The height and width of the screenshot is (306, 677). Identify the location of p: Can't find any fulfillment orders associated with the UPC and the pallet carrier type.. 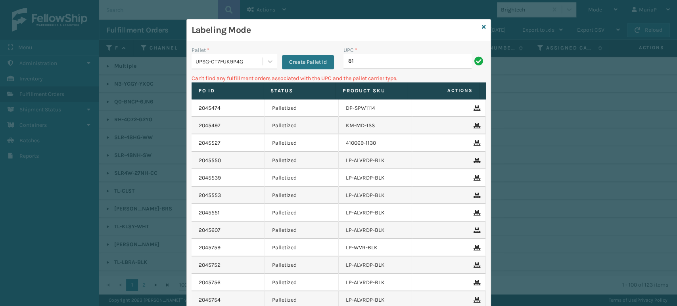
(339, 78).